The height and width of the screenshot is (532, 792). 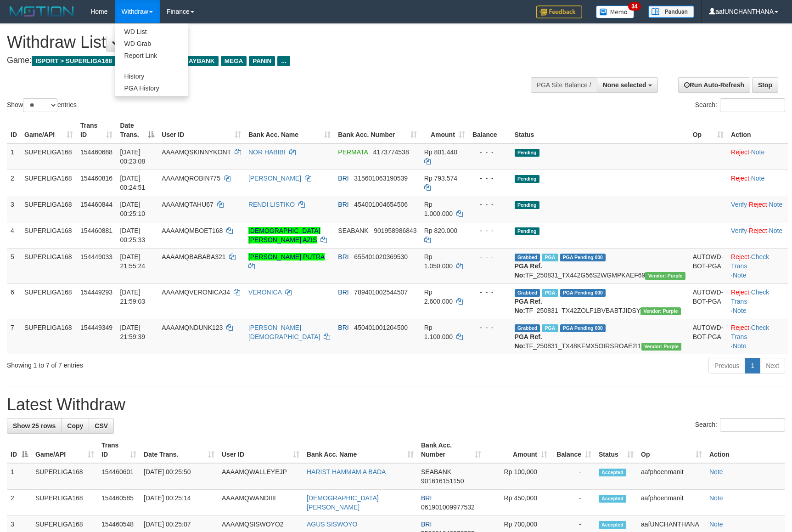 I want to click on a: VERONICA, so click(x=265, y=292).